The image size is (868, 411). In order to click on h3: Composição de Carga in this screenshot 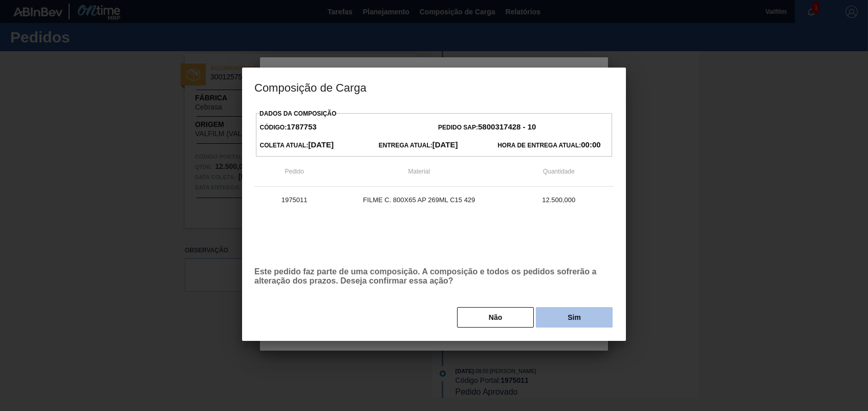, I will do `click(434, 87)`.